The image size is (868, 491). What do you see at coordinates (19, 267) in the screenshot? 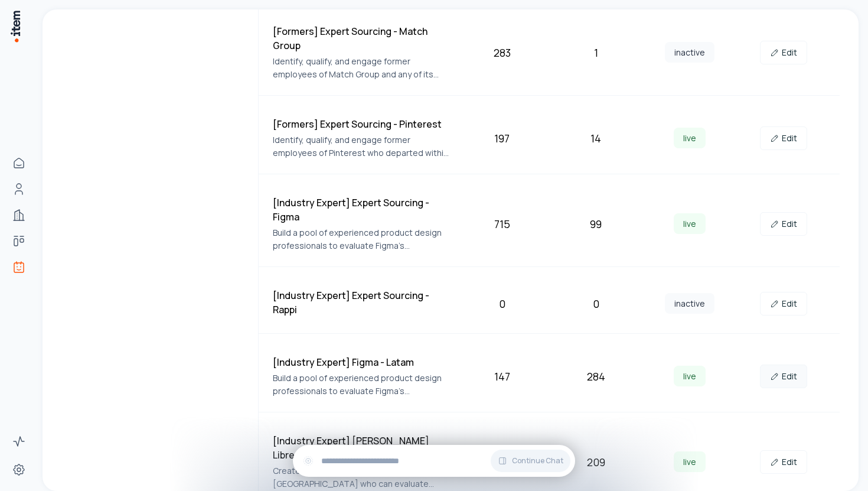
I see `a: Agents` at bounding box center [19, 267].